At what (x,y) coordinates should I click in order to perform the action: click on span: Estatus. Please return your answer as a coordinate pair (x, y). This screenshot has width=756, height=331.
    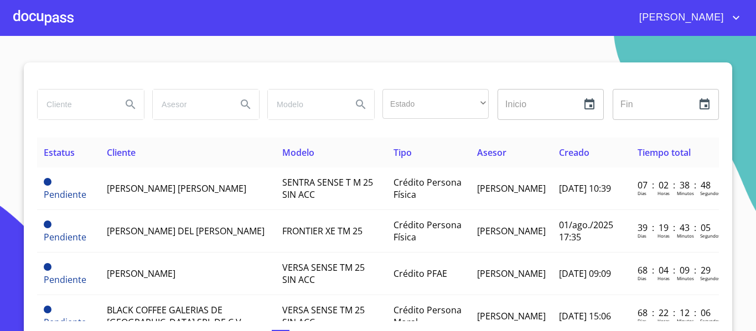
    Looking at the image, I should click on (59, 153).